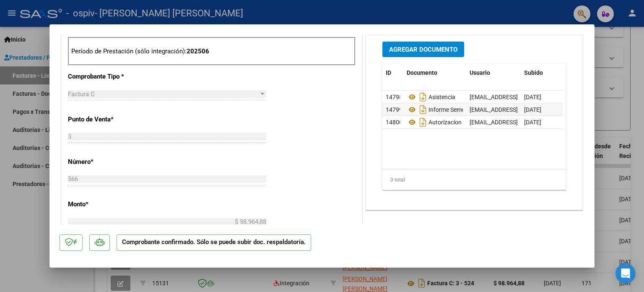 This screenshot has height=292, width=644. What do you see at coordinates (441, 110) in the screenshot?
I see `span: Informe Semestral` at bounding box center [441, 110].